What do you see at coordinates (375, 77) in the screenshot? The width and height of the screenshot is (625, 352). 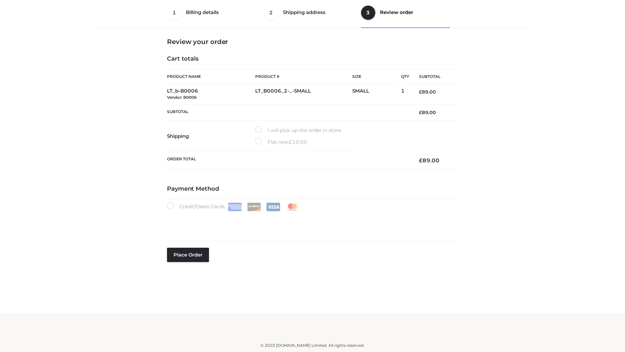 I see `th: Size` at bounding box center [375, 77].